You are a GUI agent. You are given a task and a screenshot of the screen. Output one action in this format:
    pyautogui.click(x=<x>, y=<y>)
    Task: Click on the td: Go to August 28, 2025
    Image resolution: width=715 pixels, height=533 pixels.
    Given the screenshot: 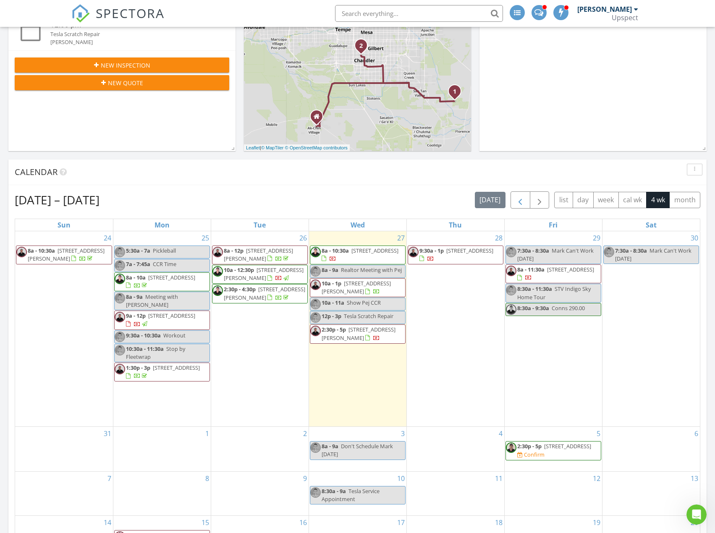 What is the action you would take?
    pyautogui.click(x=455, y=329)
    